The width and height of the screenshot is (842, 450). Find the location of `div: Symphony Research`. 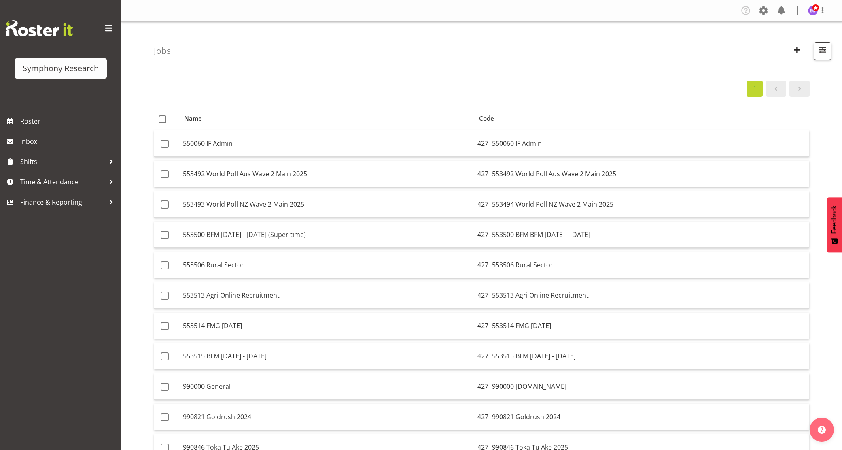

div: Symphony Research is located at coordinates (61, 68).